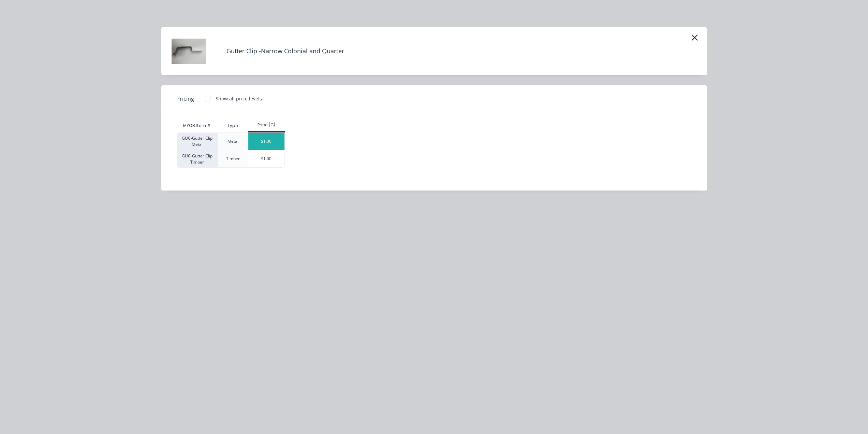  I want to click on div: Show all price levels, so click(239, 98).